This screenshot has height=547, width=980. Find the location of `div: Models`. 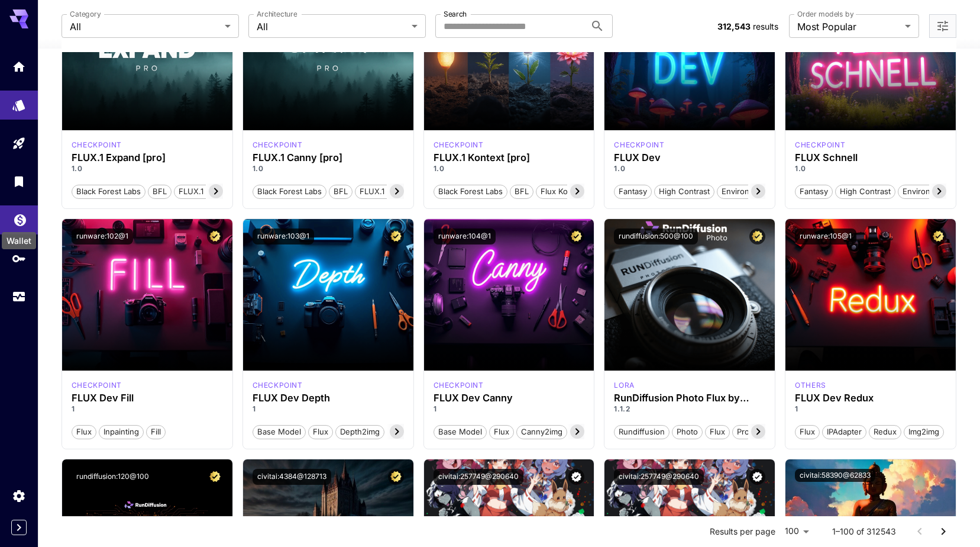

div: Models is located at coordinates (19, 101).